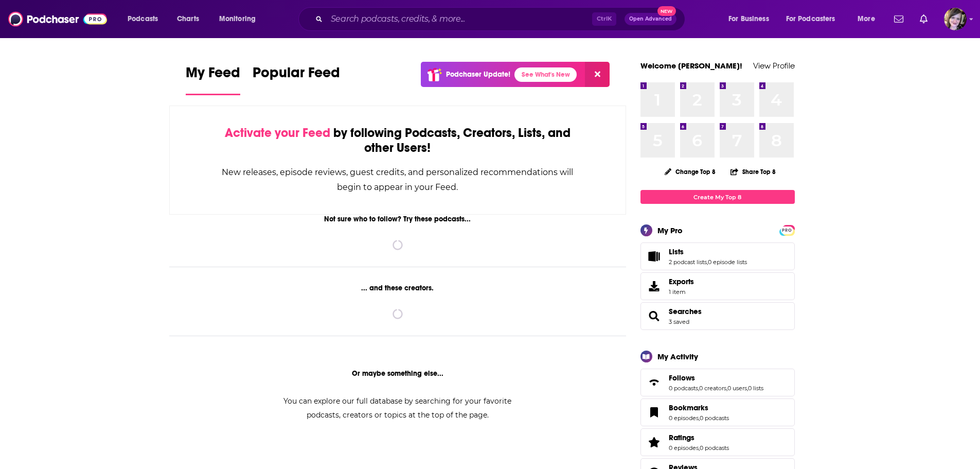  What do you see at coordinates (650, 19) in the screenshot?
I see `button: Open AdvancedNew` at bounding box center [650, 19].